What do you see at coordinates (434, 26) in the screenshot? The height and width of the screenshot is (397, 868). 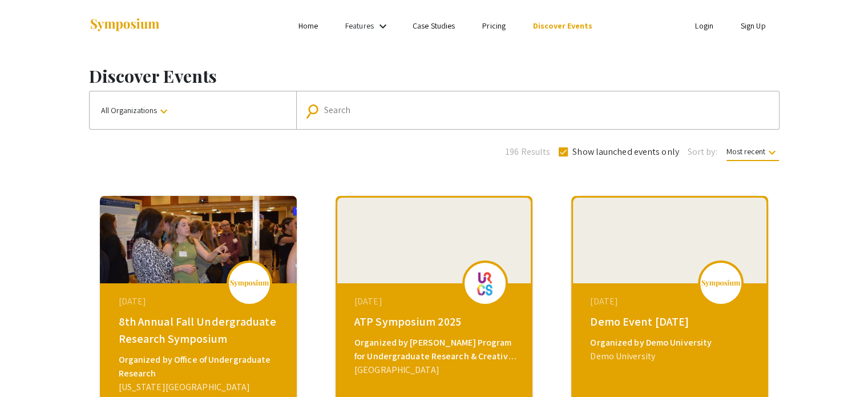 I see `a: Case Studies` at bounding box center [434, 26].